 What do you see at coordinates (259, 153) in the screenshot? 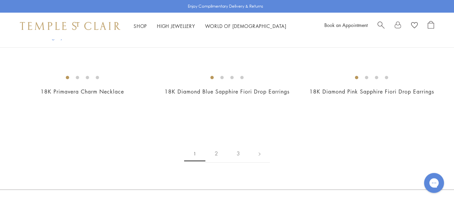
I see `a: Next page` at bounding box center [259, 153].